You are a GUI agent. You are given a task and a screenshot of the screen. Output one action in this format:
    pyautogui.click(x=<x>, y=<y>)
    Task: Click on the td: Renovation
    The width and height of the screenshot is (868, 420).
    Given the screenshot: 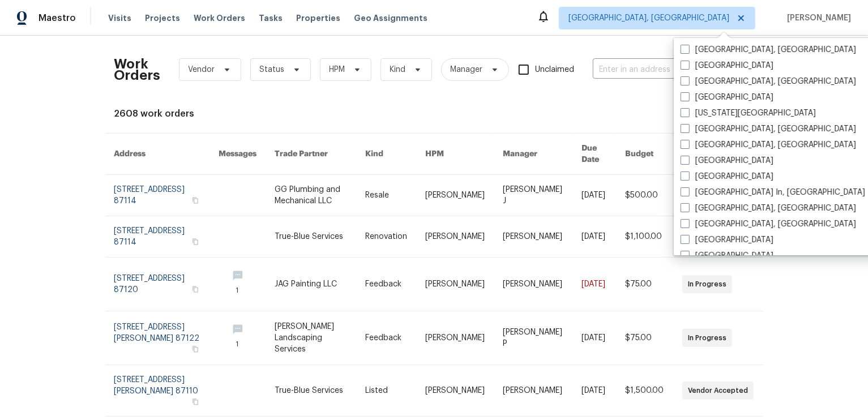 What is the action you would take?
    pyautogui.click(x=386, y=237)
    